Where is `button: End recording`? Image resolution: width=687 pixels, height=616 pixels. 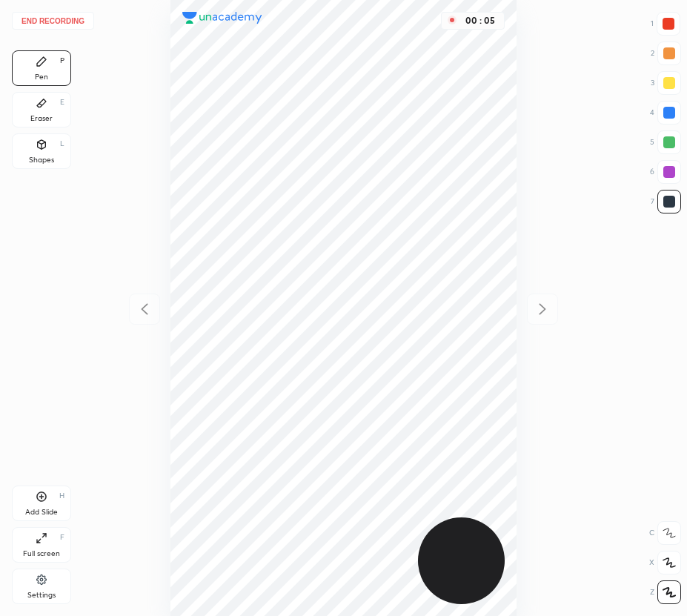 button: End recording is located at coordinates (53, 21).